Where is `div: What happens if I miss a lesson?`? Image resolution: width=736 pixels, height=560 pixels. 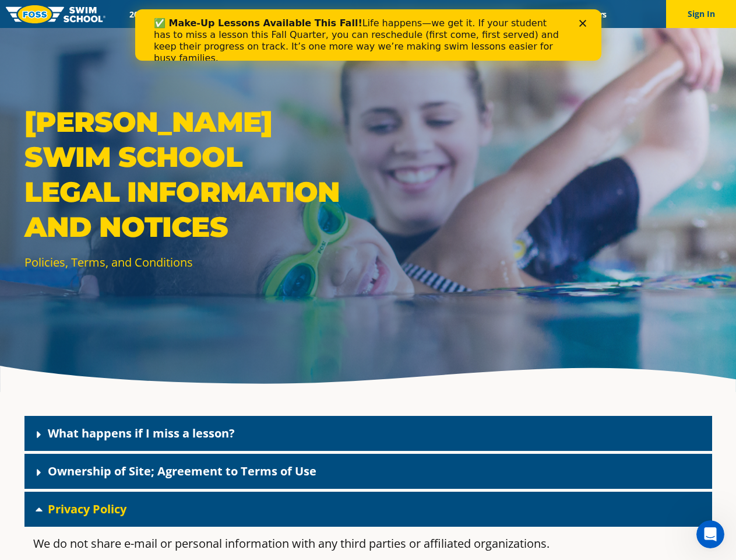 div: What happens if I miss a lesson? is located at coordinates (369, 433).